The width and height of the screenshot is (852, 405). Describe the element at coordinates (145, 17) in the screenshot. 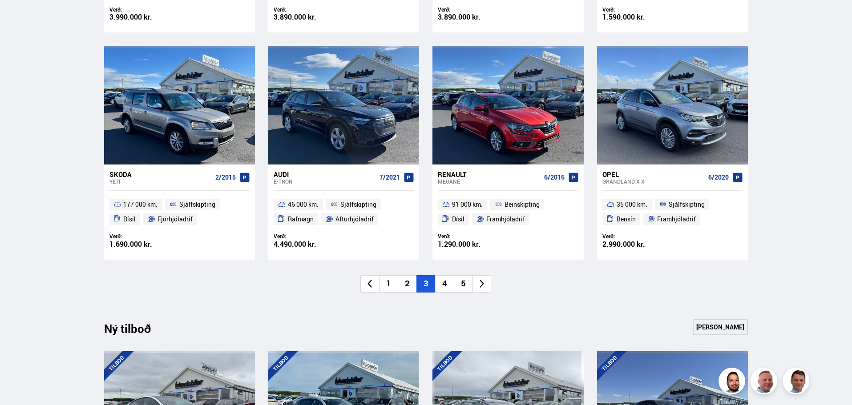

I see `div: 3.990.000 kr.` at that location.